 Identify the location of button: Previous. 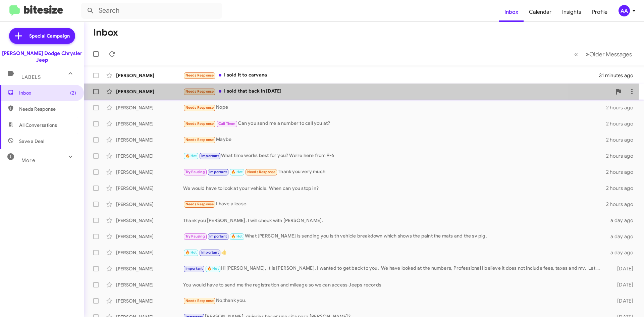
(575, 54).